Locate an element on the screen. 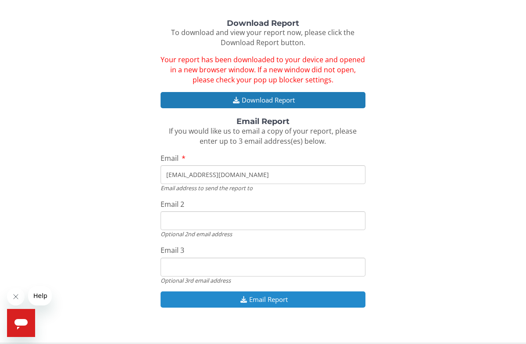 This screenshot has height=344, width=526. strong: Email Report is located at coordinates (263, 122).